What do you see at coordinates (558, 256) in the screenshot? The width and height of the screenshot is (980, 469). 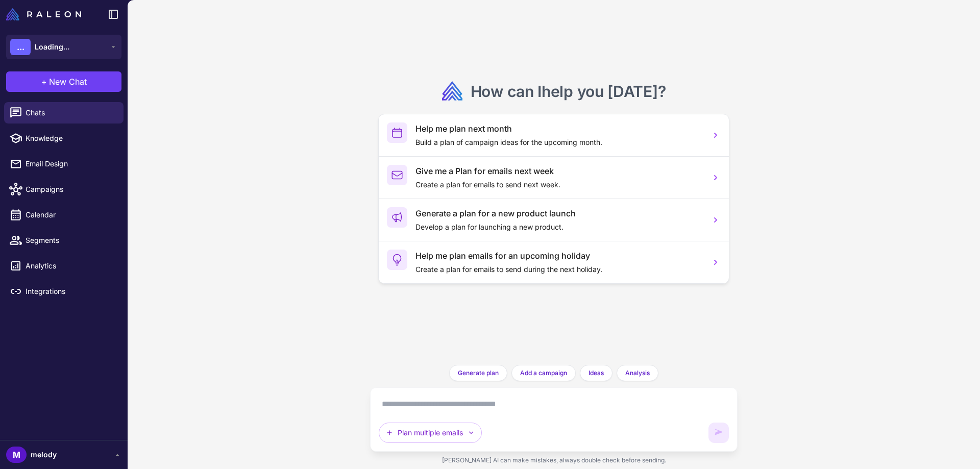 I see `h3: Help me plan emails for an upcoming holiday` at bounding box center [558, 256].